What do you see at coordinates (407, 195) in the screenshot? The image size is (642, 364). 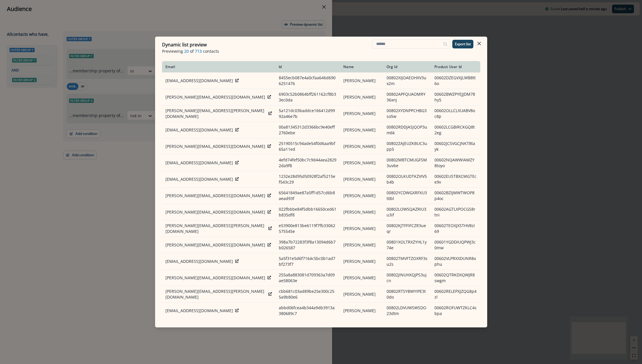 I see `td: 00802YCDWGXRFXU3t0bl` at bounding box center [407, 195].